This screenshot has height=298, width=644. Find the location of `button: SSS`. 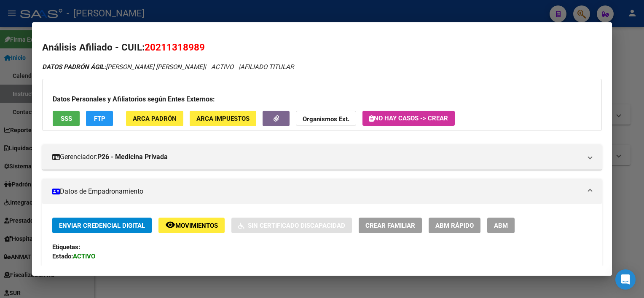

button: SSS is located at coordinates (66, 119).